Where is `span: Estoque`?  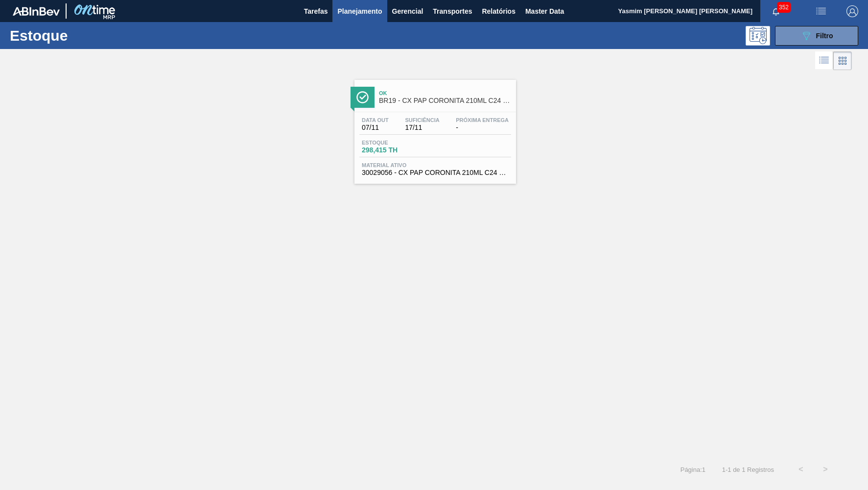
span: Estoque is located at coordinates (397, 143).